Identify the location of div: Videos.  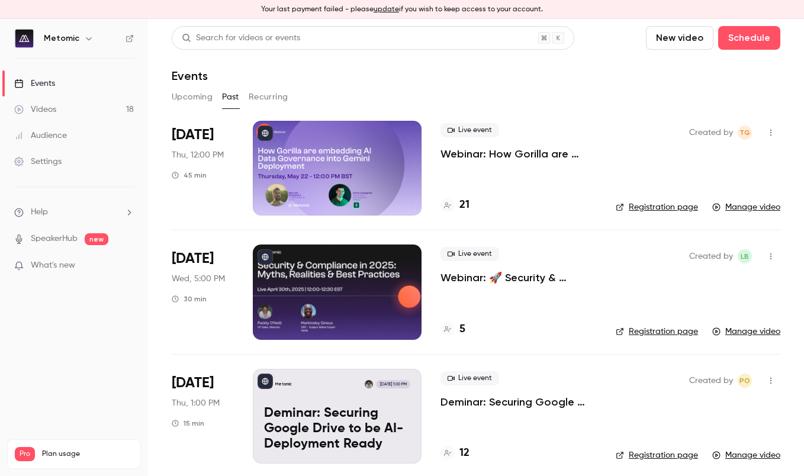
(35, 109).